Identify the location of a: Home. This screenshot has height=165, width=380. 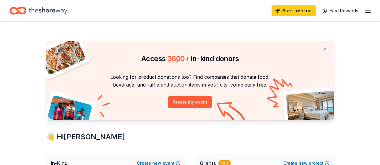
(38, 11).